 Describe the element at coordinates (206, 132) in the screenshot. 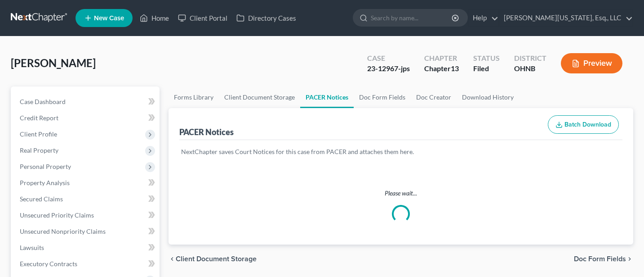

I see `div: PACER Notices` at that location.